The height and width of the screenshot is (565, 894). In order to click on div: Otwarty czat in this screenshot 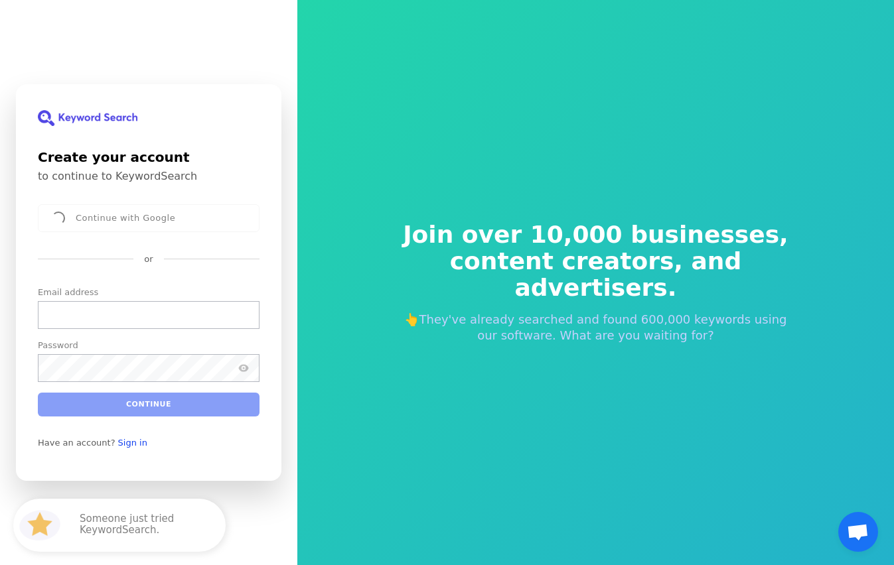, I will do `click(858, 532)`.